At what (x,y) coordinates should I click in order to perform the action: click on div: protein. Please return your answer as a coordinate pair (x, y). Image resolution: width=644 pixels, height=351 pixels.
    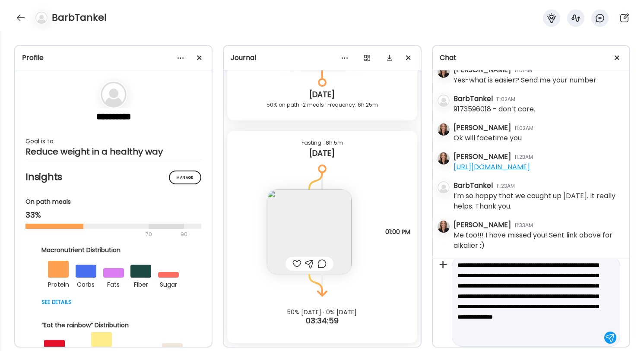
    Looking at the image, I should click on (59, 283).